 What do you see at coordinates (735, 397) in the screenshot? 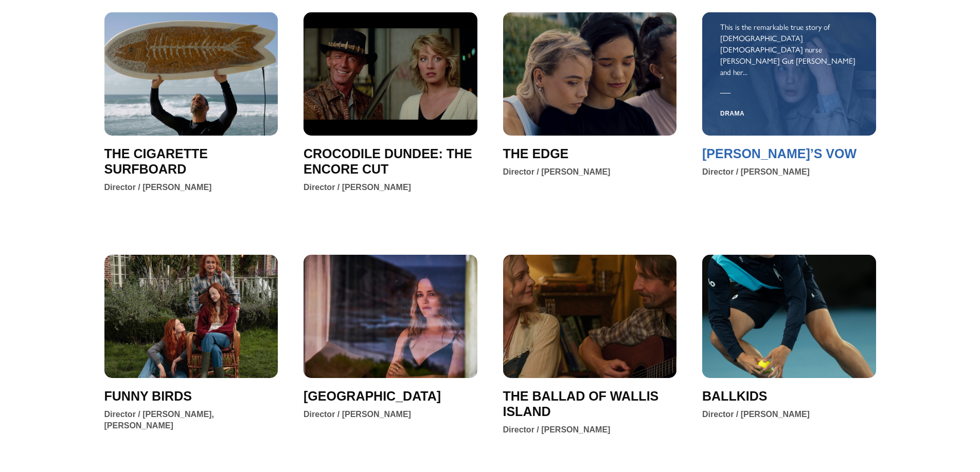
I see `span: BALLKIDS` at bounding box center [735, 397].